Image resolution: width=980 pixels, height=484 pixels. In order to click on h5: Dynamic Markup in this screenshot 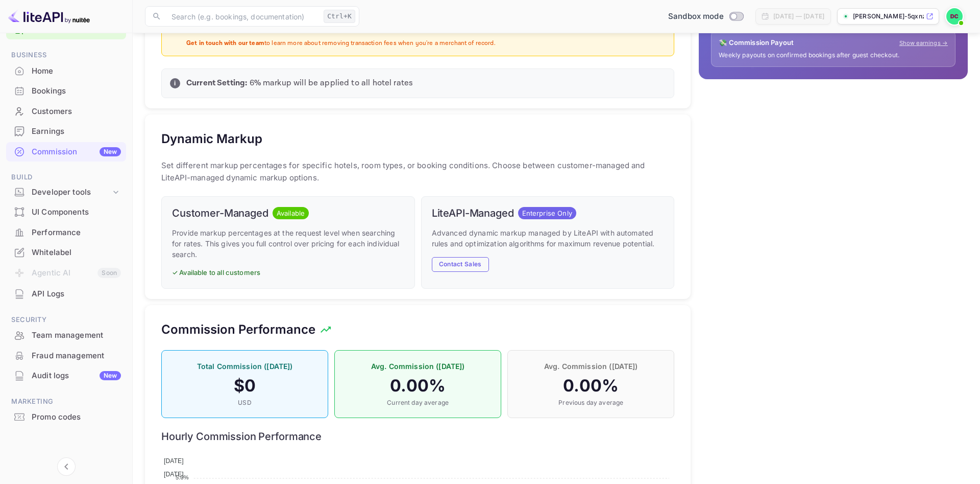, I will do `click(212, 139)`.